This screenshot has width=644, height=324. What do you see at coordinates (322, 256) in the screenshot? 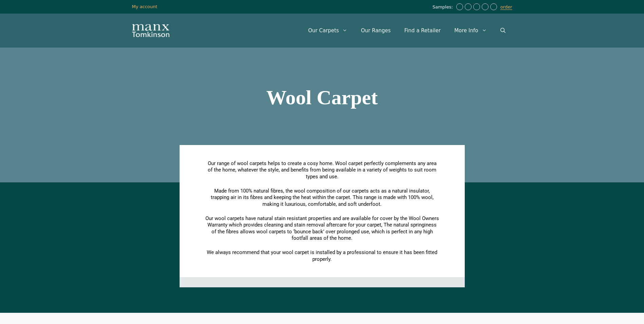
I see `span: We always recommend that your wool carpet is installed by a professional to ensure it has been fi...` at bounding box center [322, 256].